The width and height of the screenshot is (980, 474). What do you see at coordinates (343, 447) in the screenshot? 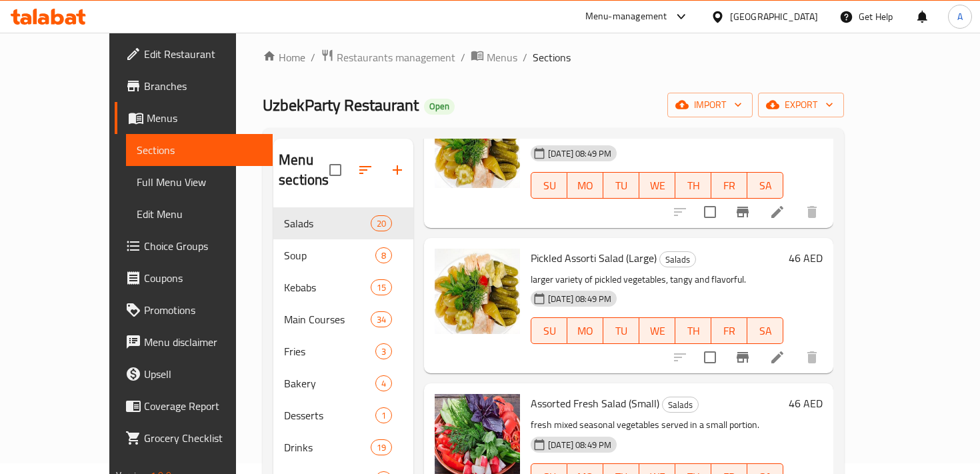
I see `div: Drinks19` at bounding box center [343, 447].